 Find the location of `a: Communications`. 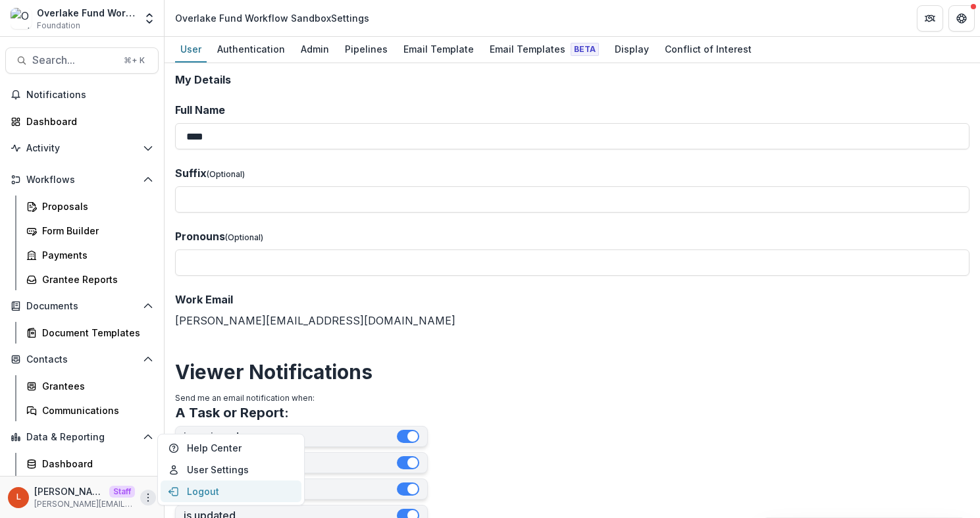

a: Communications is located at coordinates (89, 411).